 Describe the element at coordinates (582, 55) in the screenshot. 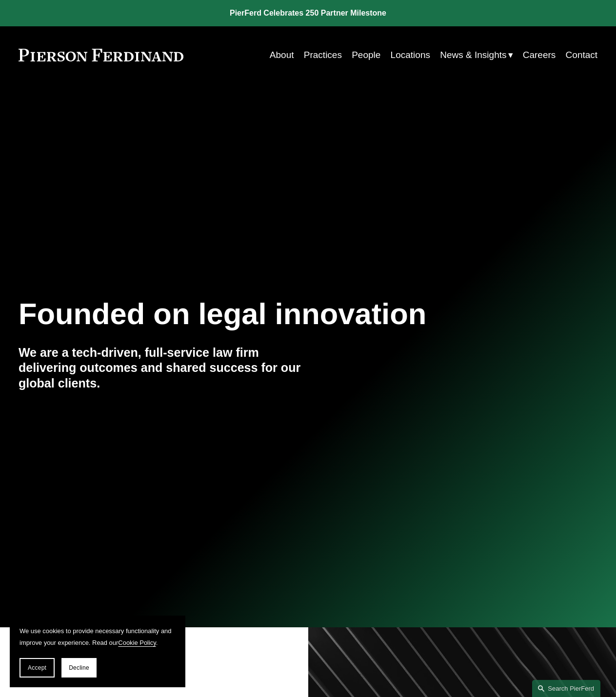

I see `a: Contact` at that location.